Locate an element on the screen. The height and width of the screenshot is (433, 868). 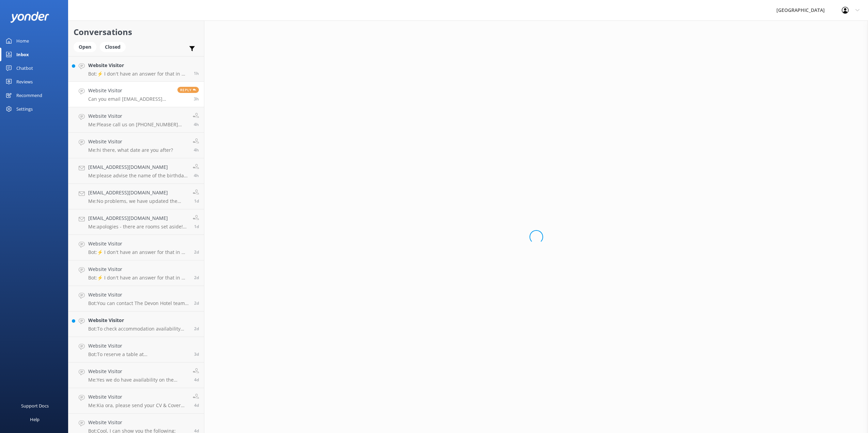
span: Sep 18 2025 02:32pm (UTC +12:00) Pacific/Auckland is located at coordinates (196, 99).